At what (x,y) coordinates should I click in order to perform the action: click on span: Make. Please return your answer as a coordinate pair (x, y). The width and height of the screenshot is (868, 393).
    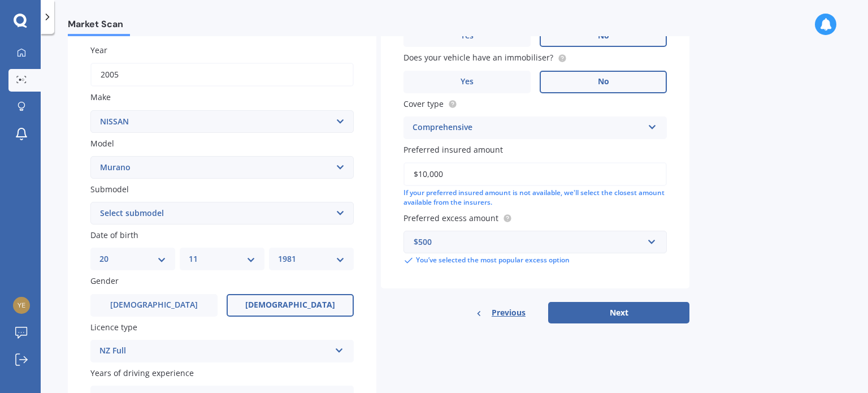
    Looking at the image, I should click on (100, 97).